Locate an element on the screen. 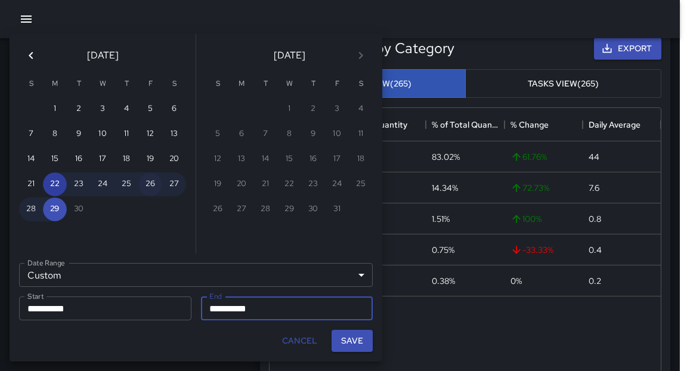 This screenshot has height=371, width=687. button: 6 is located at coordinates (174, 109).